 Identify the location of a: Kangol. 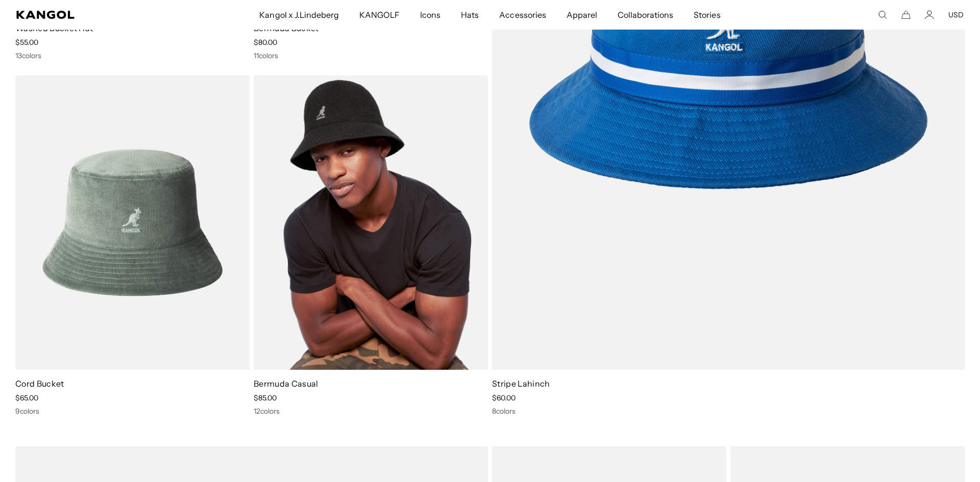
(94, 15).